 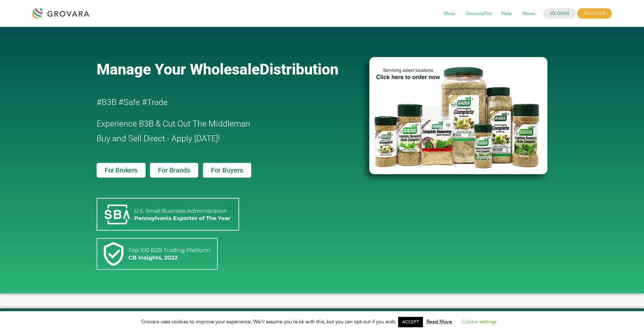 I want to click on span: Grovara uses cookies to improve your experience. We'll assume you're ok with this, but you can op..., so click(x=322, y=322).